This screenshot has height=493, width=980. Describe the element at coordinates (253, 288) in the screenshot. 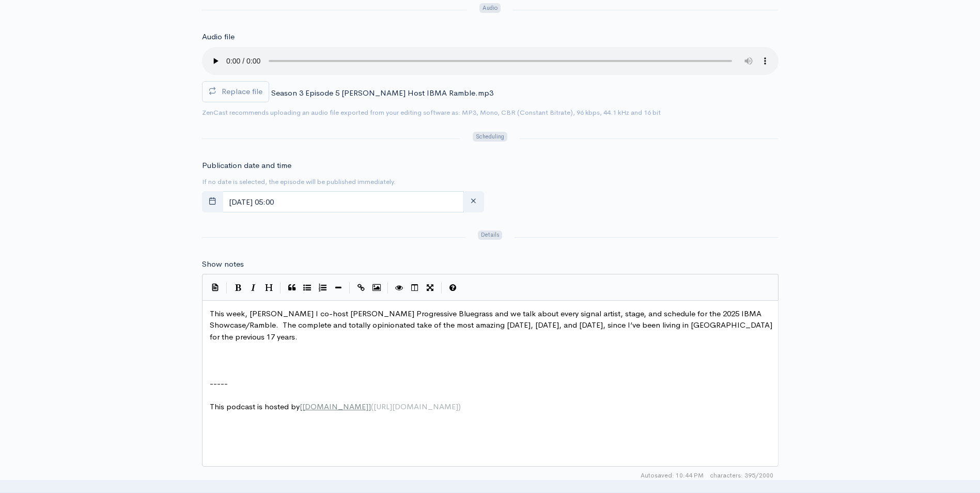

I see `button: Italic` at that location.